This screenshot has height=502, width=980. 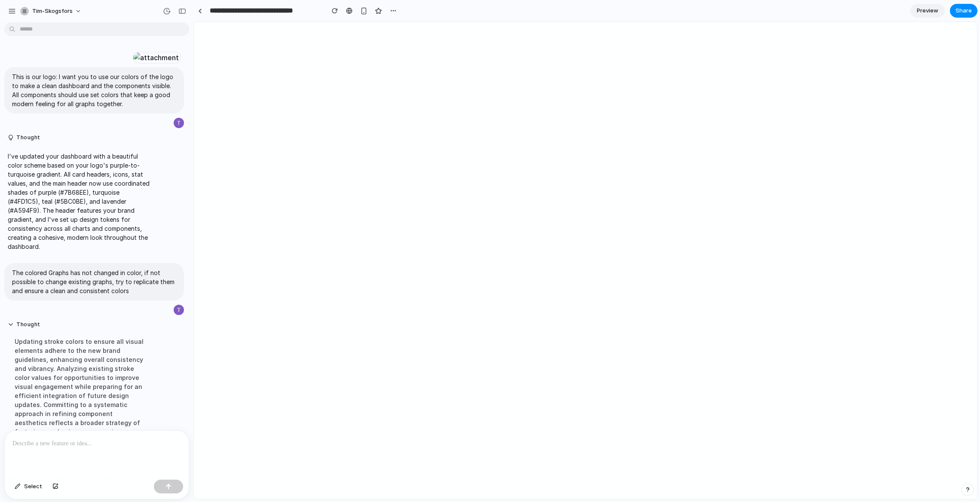 I want to click on button: Share, so click(x=964, y=11).